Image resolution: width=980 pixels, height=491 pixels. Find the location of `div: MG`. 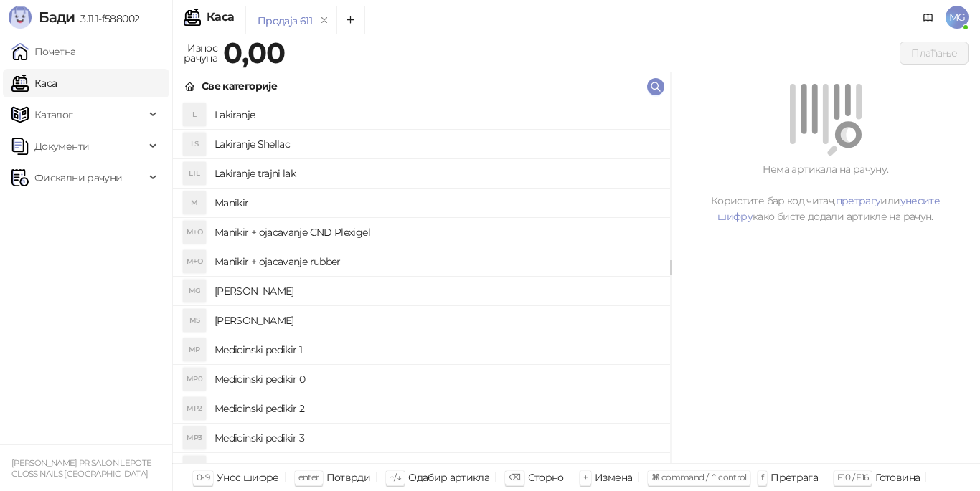

div: MG is located at coordinates (194, 291).